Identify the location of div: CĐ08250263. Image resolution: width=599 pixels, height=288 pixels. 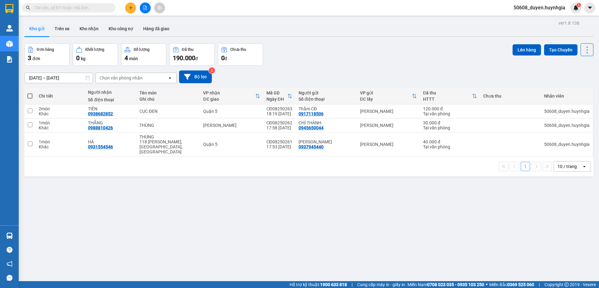
(279, 109).